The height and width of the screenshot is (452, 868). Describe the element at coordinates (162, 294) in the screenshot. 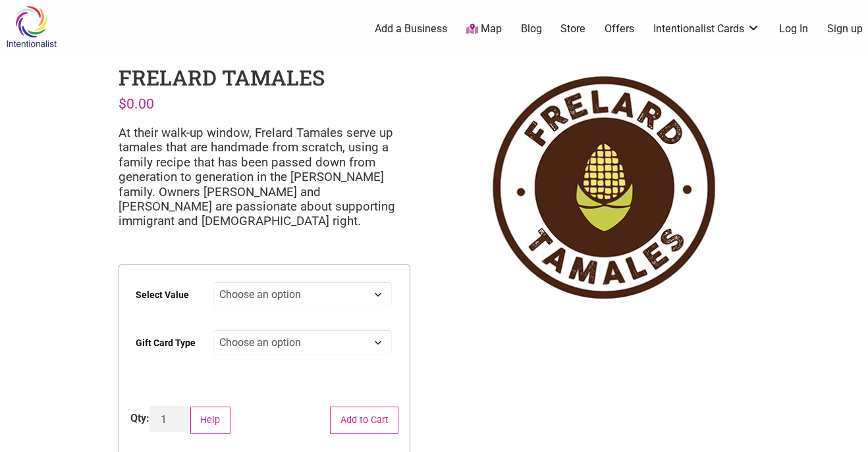

I see `label: Select Value` at that location.